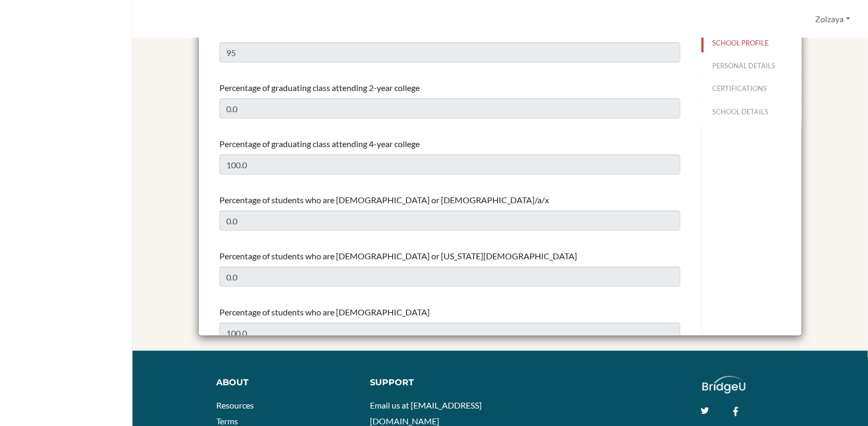 This screenshot has height=426, width=868. Describe the element at coordinates (319, 143) in the screenshot. I see `span: Percentage of graduating class attending 4-year college` at that location.